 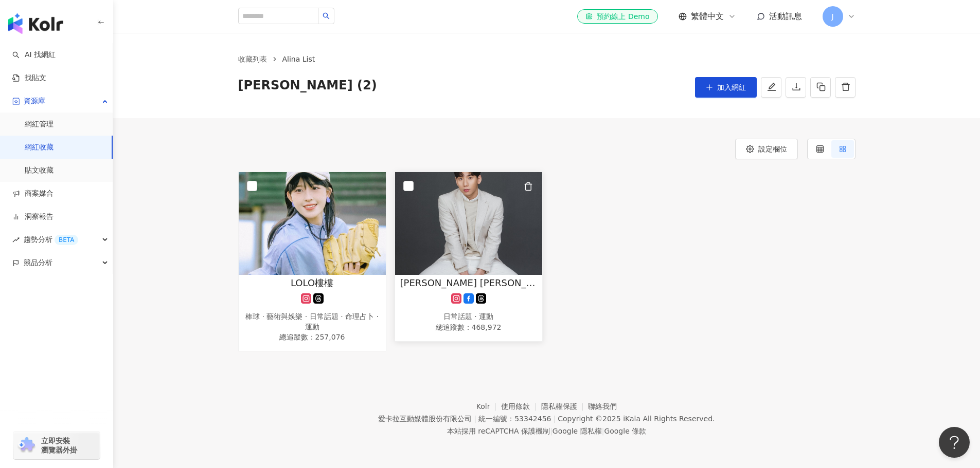 I want to click on a: Google 隱私權, so click(x=577, y=431).